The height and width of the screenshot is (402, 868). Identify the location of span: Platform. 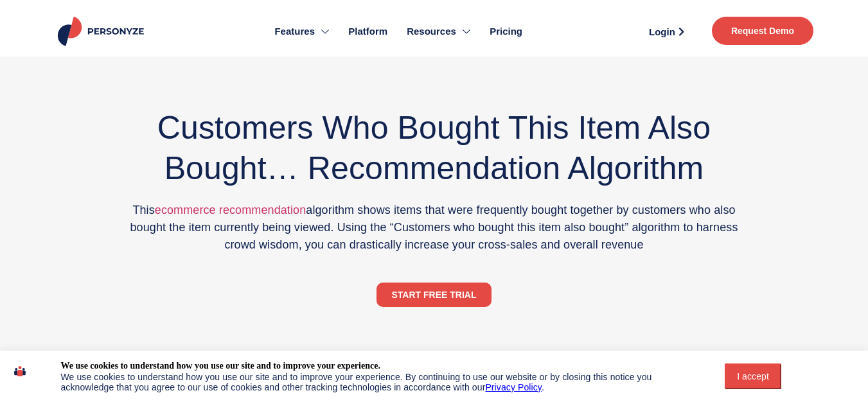
(367, 31).